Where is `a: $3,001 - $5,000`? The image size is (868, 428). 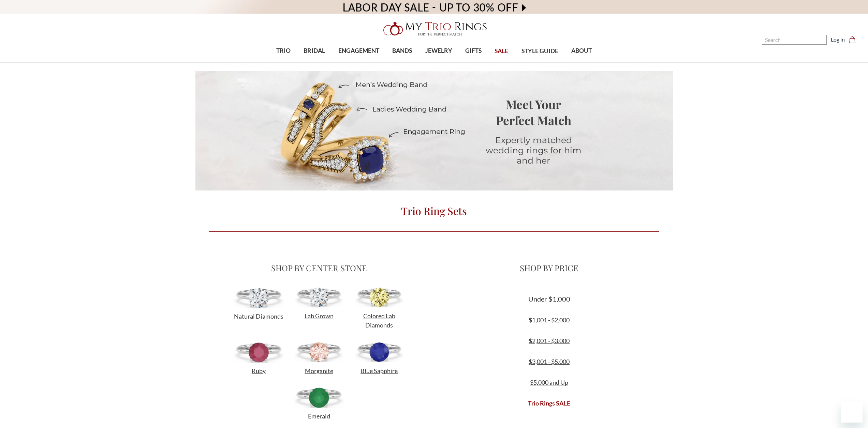
a: $3,001 - $5,000 is located at coordinates (549, 362).